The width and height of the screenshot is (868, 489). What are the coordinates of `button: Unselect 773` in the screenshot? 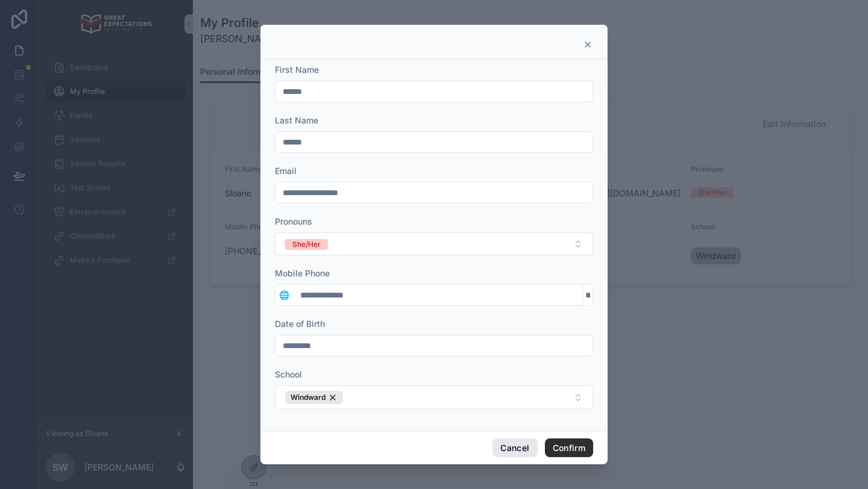 It's located at (314, 397).